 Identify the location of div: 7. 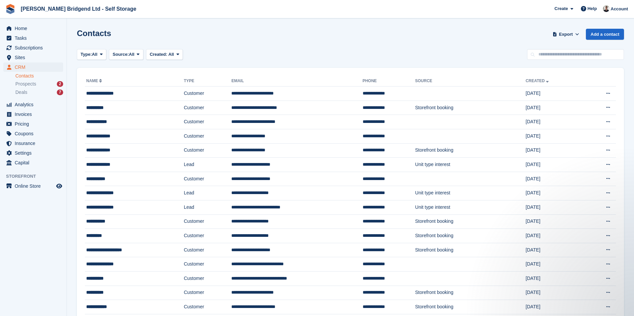
(60, 92).